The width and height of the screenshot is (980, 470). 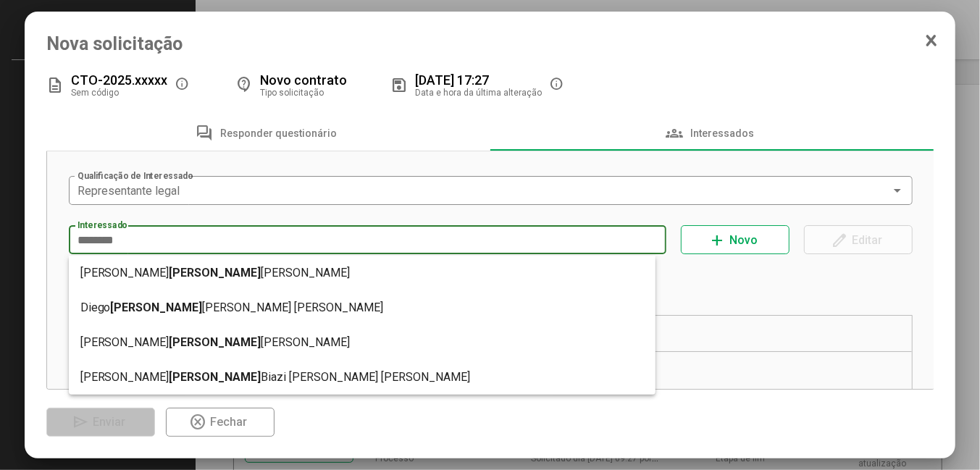 I want to click on span: Data e hora da última alteração, so click(x=478, y=92).